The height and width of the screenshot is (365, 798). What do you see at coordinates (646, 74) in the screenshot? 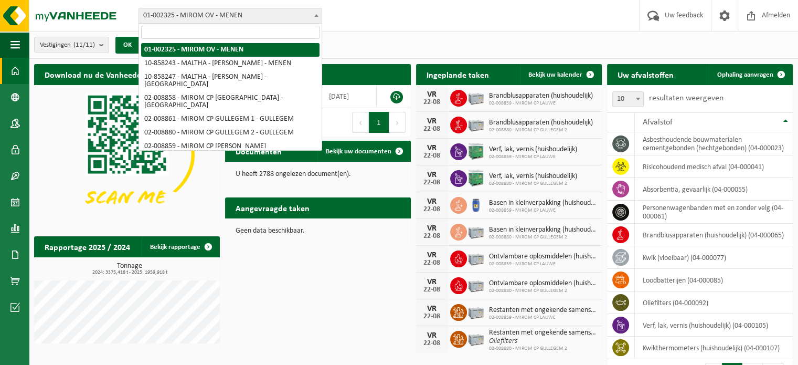
I see `h2: Uw afvalstoffen` at bounding box center [646, 74].